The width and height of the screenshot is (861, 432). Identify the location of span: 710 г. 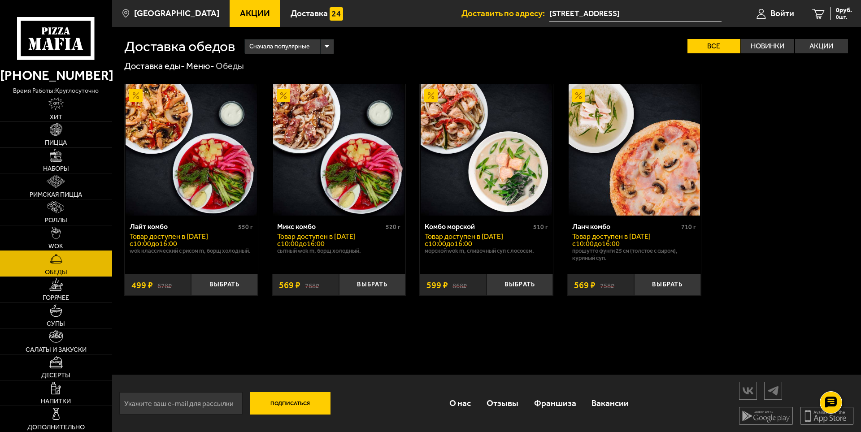
(688, 227).